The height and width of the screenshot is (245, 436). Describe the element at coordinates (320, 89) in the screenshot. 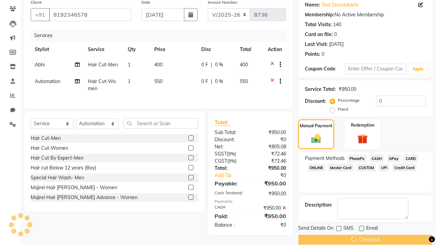

I see `div: Service Total:` at that location.